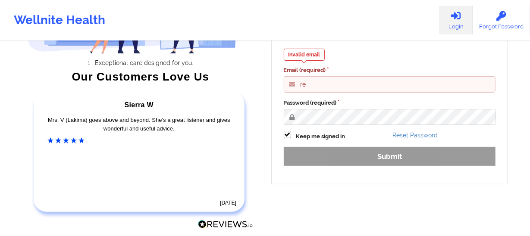  Describe the element at coordinates (141, 77) in the screenshot. I see `div: Our Customers Love Us` at that location.